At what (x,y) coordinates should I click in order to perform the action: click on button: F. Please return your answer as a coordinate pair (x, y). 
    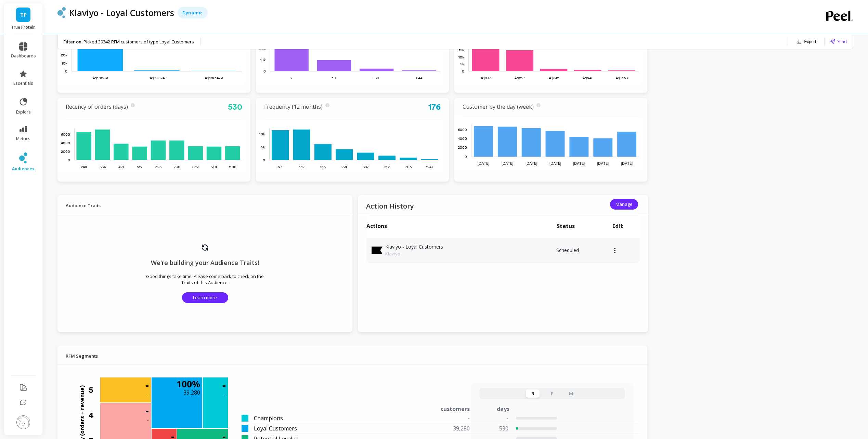
    Looking at the image, I should click on (552, 394).